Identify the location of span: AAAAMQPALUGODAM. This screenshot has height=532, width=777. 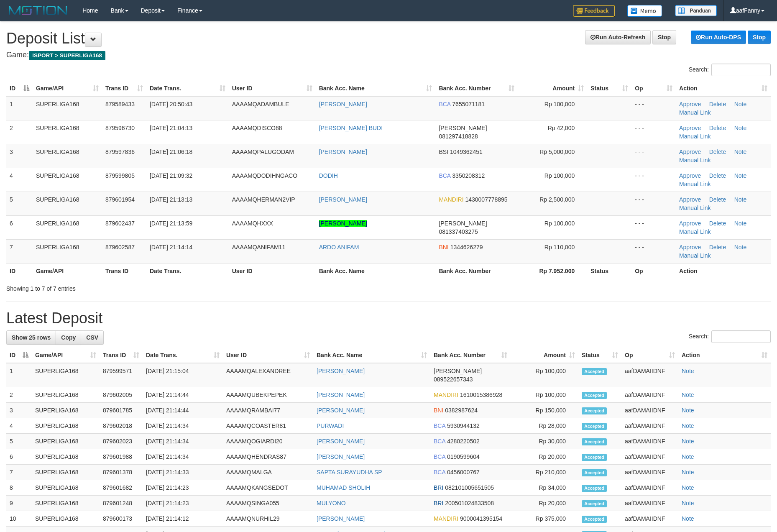
(263, 152).